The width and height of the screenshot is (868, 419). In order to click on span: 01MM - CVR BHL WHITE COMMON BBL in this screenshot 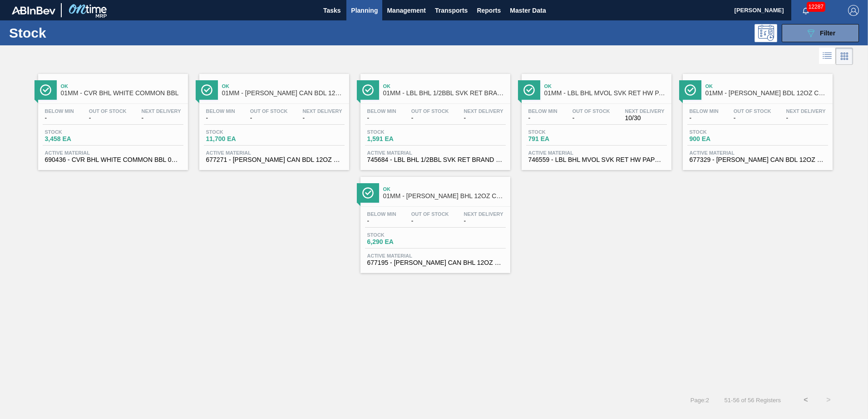, I will do `click(122, 93)`.